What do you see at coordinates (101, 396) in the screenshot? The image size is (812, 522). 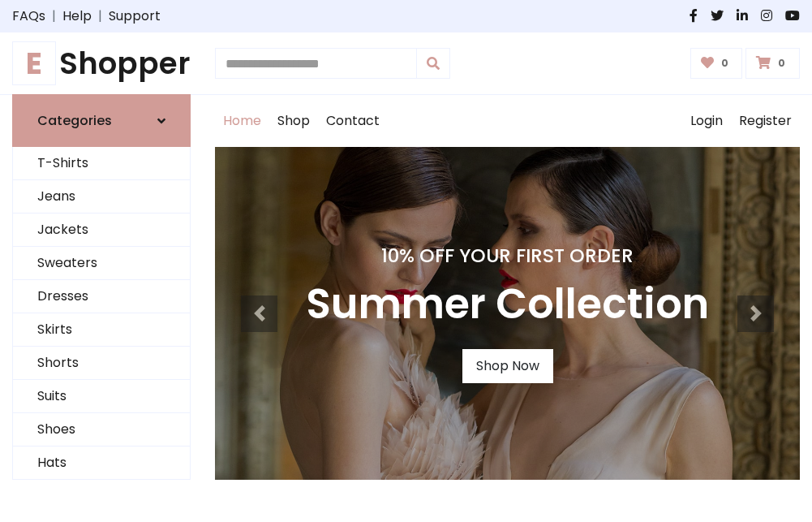 I see `a: Suits` at bounding box center [101, 396].